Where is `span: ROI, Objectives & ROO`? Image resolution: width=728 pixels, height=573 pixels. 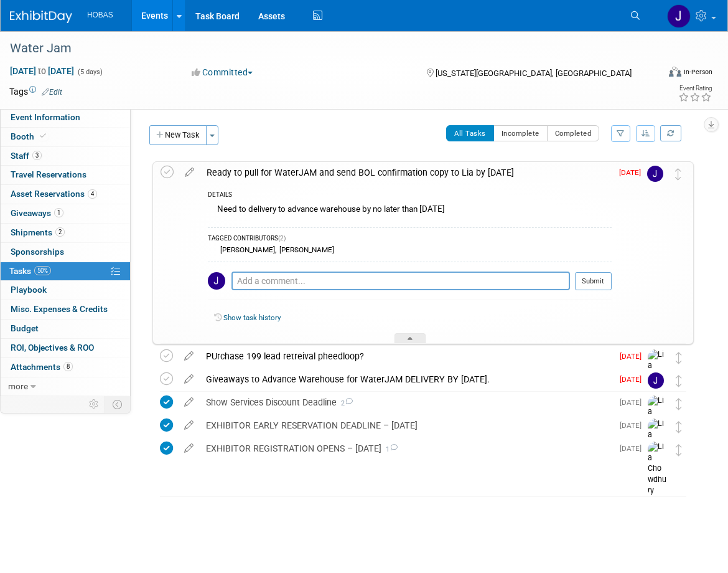 span: ROI, Objectives & ROO is located at coordinates (53, 348).